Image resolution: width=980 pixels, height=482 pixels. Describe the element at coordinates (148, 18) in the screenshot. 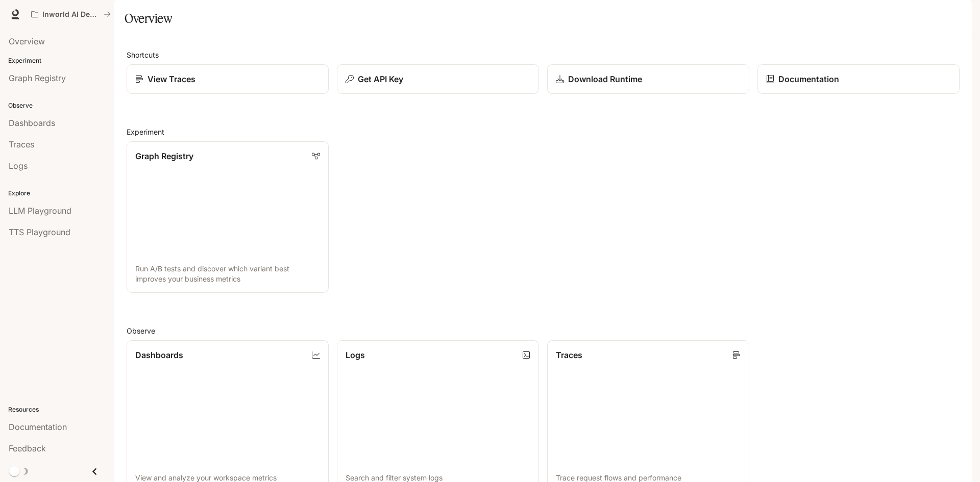

I see `h1: Overview` at that location.